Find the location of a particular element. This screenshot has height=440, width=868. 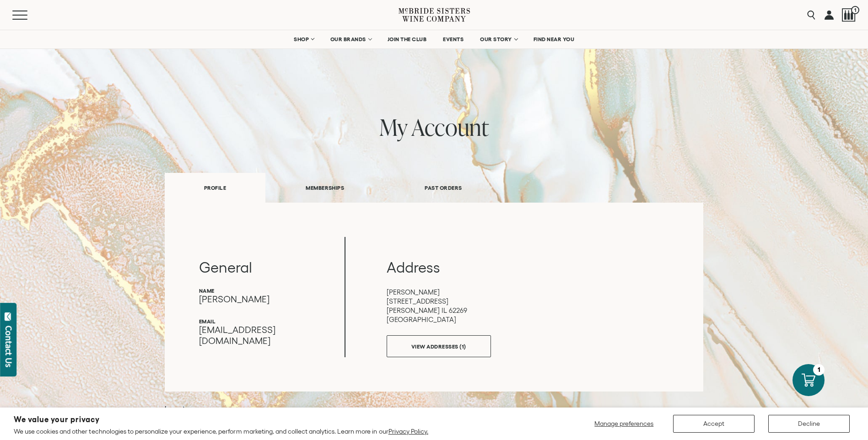

a: Privacy Policy. is located at coordinates (408, 431).